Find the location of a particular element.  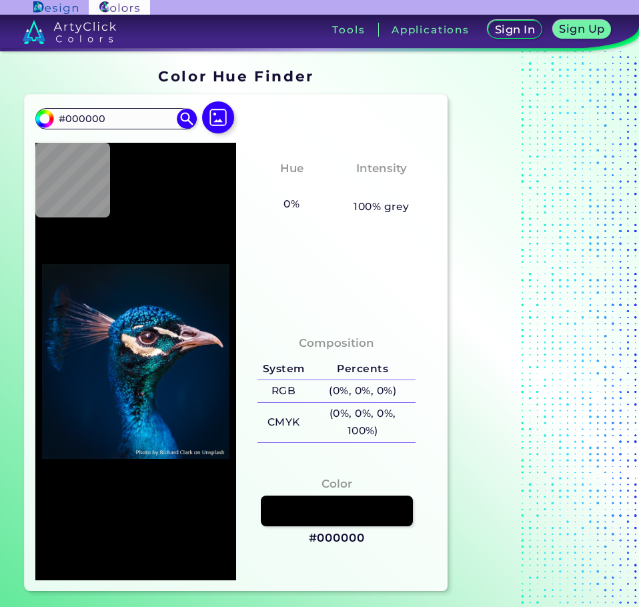

h4: Color is located at coordinates (337, 483).